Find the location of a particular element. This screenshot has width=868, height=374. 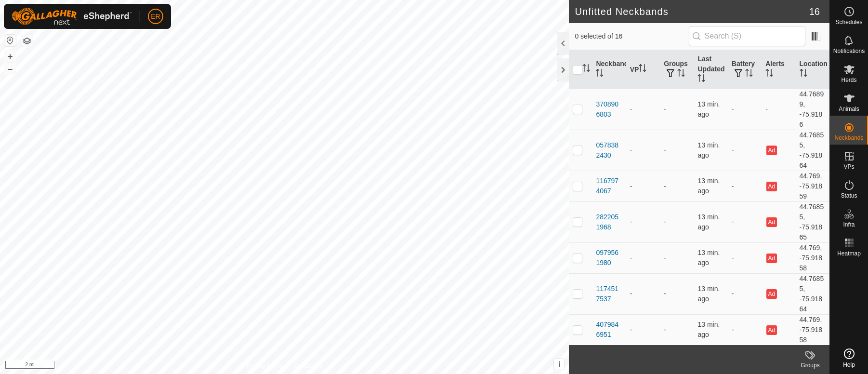

th: Location is located at coordinates (812, 69).